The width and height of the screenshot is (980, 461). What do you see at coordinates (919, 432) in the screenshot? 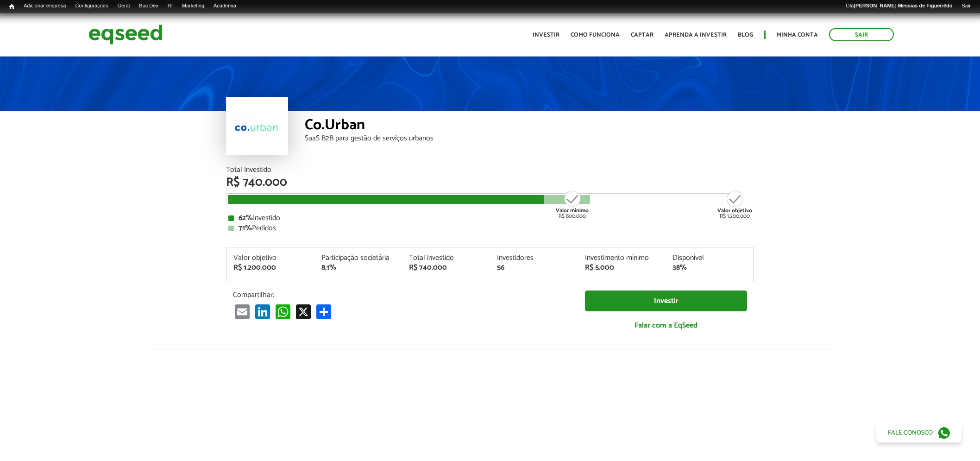
I see `a: Fale conosco` at bounding box center [919, 432].